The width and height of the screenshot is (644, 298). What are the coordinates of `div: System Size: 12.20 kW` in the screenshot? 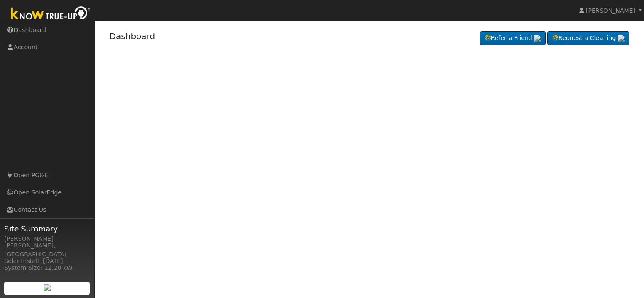 It's located at (48, 268).